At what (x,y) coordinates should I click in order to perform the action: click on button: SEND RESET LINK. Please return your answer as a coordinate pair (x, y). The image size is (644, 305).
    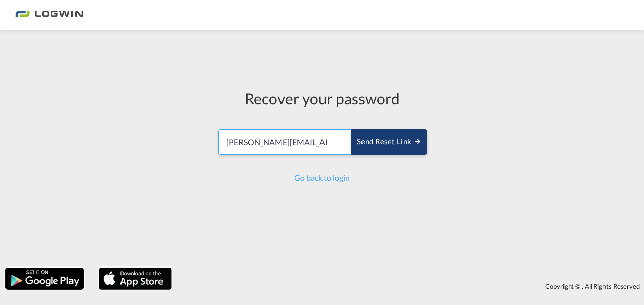
    Looking at the image, I should click on (390, 142).